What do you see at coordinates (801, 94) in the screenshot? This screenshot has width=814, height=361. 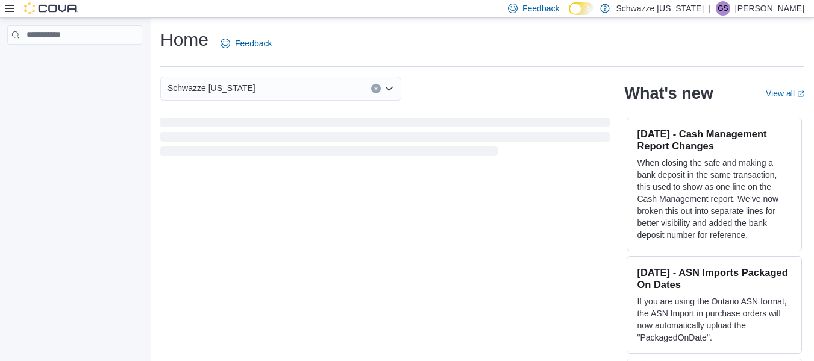 I see `svg: External link` at bounding box center [801, 94].